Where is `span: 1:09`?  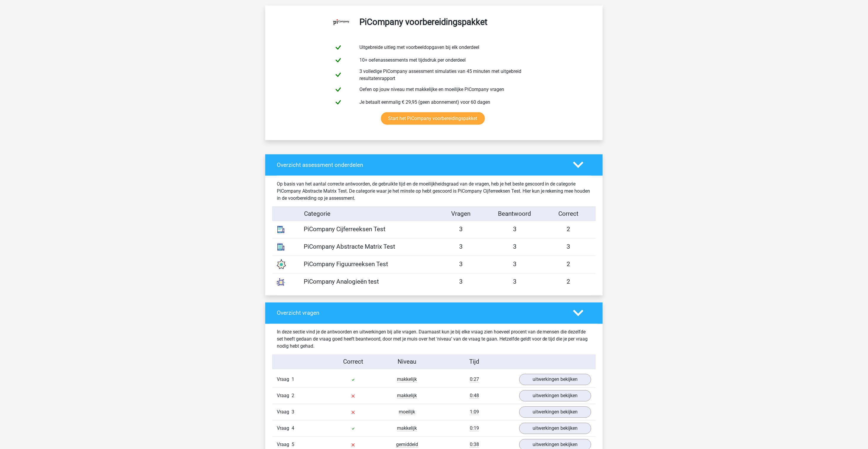 span: 1:09 is located at coordinates (474, 412).